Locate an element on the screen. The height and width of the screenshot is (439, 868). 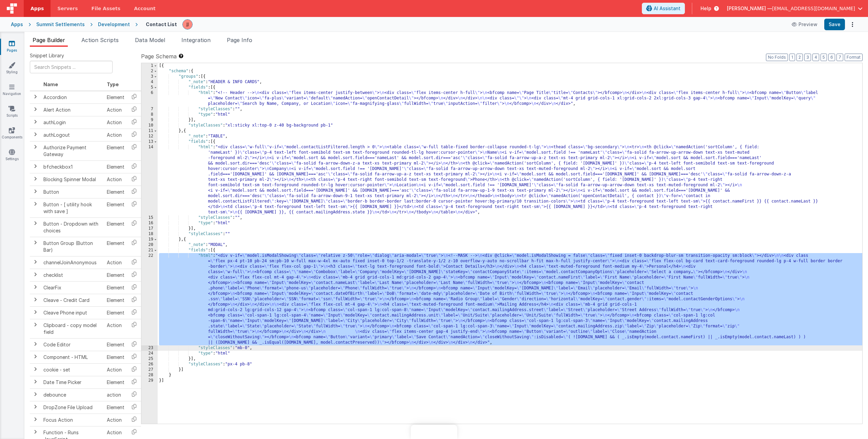
td: Cleave Phone input is located at coordinates (72, 312).